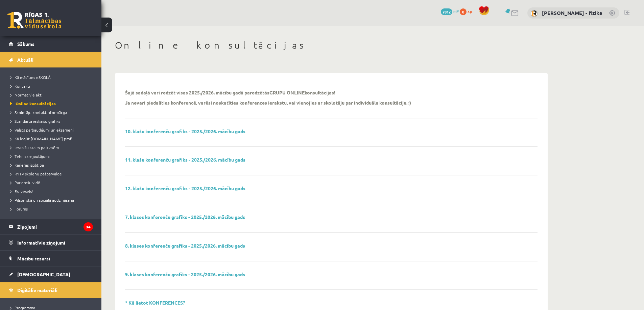 The height and width of the screenshot is (310, 644). Describe the element at coordinates (25, 60) in the screenshot. I see `span: Aktuāli` at that location.